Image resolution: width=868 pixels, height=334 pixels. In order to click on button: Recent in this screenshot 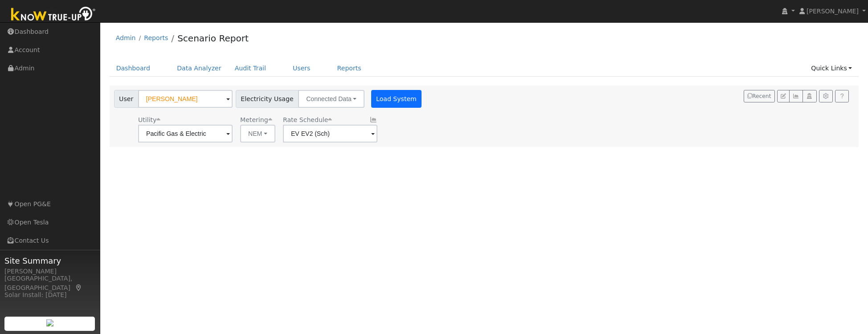, I will do `click(759, 96)`.